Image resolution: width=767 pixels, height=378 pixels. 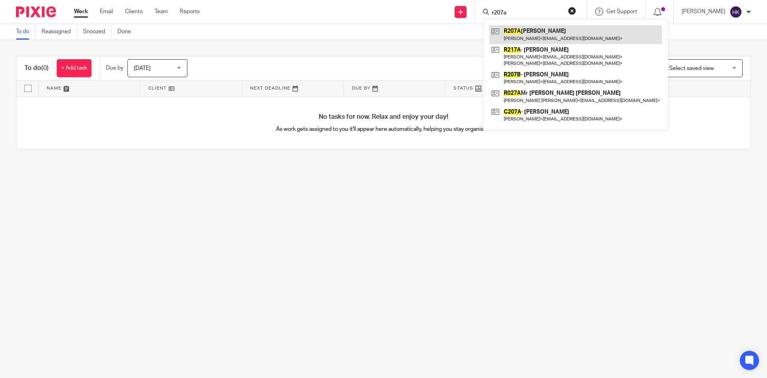 What do you see at coordinates (384, 129) in the screenshot?
I see `p: As work gets assigned to you it'll appear here automatically, helping you stay organised.` at bounding box center [384, 129].